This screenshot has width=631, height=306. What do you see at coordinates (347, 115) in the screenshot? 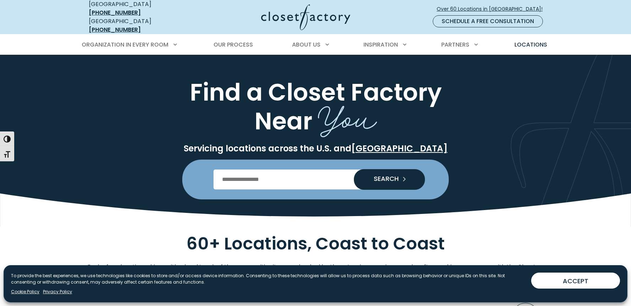
I see `span: You` at bounding box center [347, 115].